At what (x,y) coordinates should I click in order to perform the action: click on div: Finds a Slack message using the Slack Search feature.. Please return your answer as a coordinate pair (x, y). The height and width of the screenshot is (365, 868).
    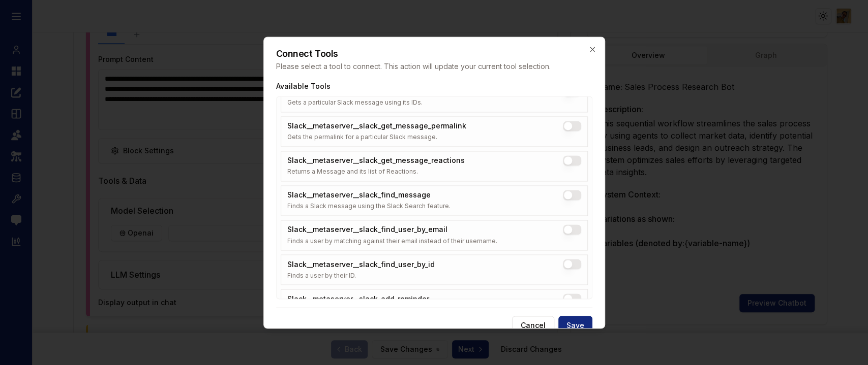
    Looking at the image, I should click on (422, 206).